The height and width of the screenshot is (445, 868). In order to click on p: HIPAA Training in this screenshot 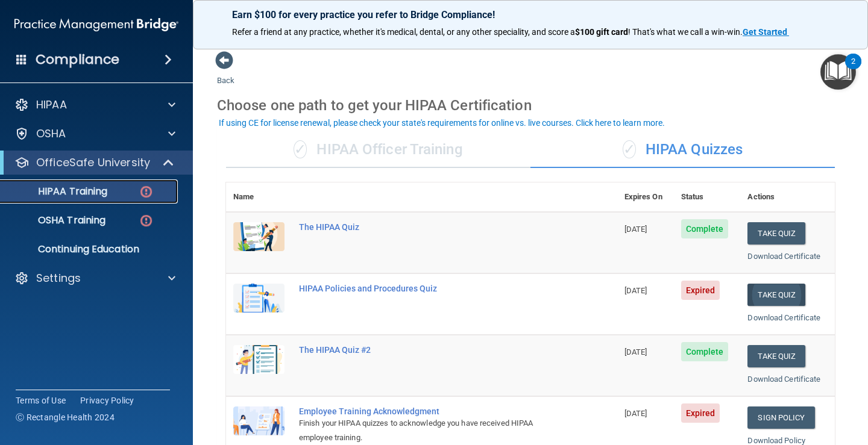, I will do `click(57, 192)`.